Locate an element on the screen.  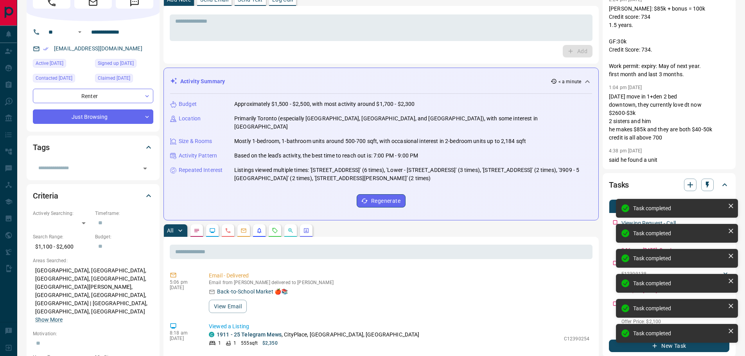
svg: Requests is located at coordinates (275, 231).